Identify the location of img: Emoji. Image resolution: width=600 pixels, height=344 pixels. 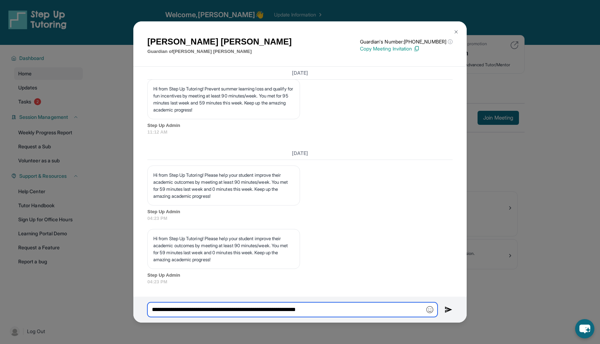
(430, 310).